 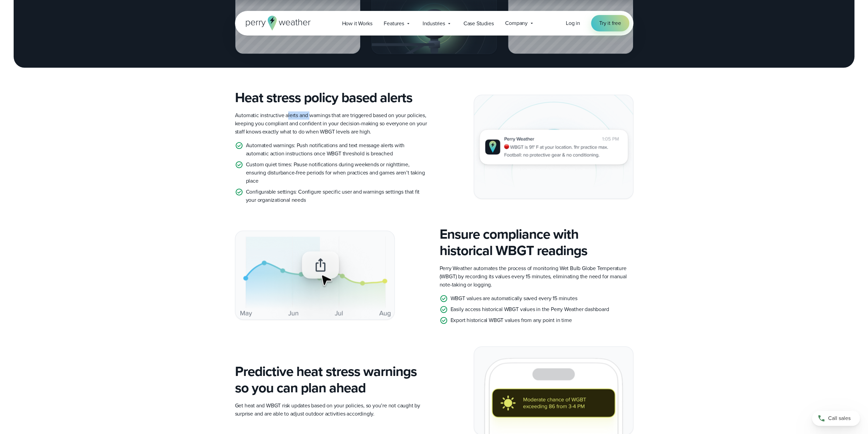 I want to click on p: Custom quiet times: Pause notifications during weekends or nighttime, ensuring disturbance-free p..., so click(x=337, y=173).